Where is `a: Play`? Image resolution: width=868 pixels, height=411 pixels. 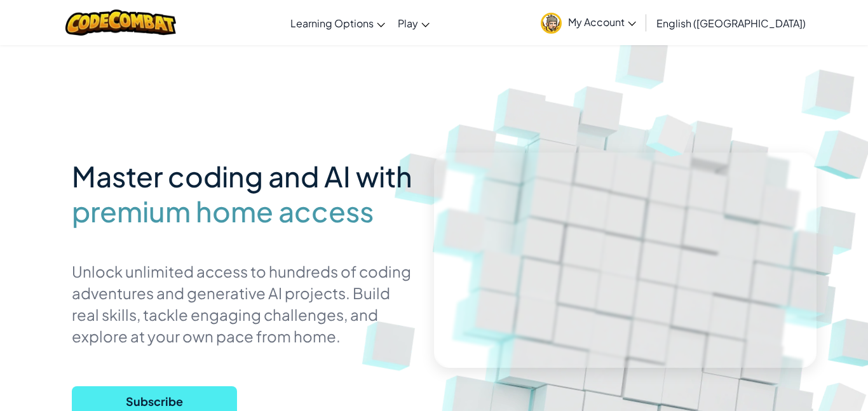
a: Play is located at coordinates (413, 23).